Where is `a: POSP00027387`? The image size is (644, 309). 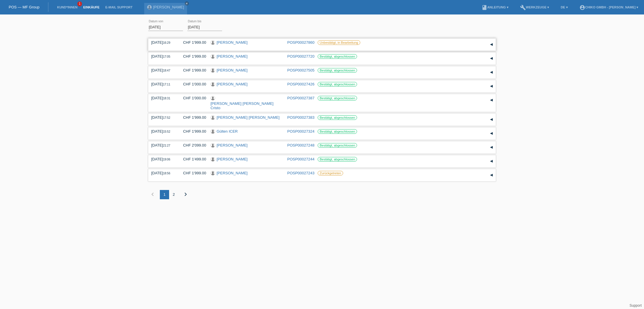
a: POSP00027387 is located at coordinates (301, 98).